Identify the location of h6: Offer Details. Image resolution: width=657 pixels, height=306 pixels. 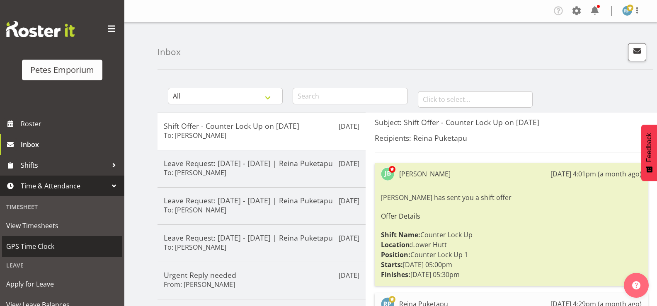
(511, 216).